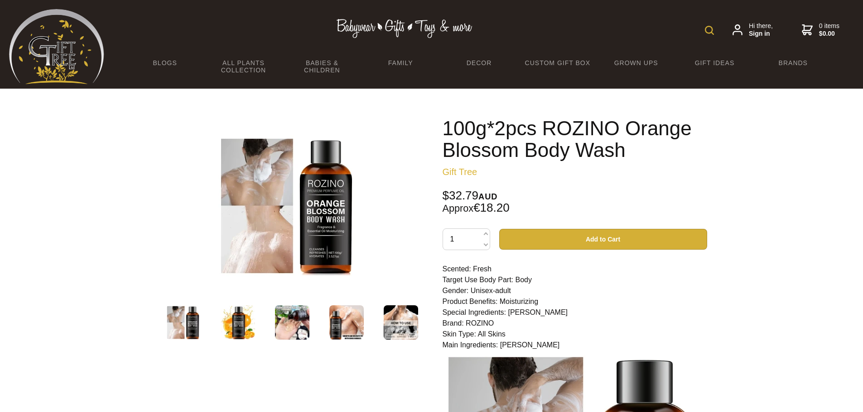 The height and width of the screenshot is (412, 863). I want to click on a: Hi there,Sign in, so click(752, 30).